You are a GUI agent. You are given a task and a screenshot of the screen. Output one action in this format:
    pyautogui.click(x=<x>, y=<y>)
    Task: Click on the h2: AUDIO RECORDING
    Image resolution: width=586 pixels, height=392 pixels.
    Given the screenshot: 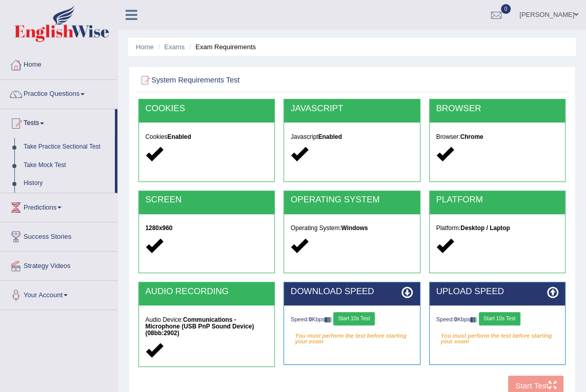 What is the action you would take?
    pyautogui.click(x=206, y=291)
    